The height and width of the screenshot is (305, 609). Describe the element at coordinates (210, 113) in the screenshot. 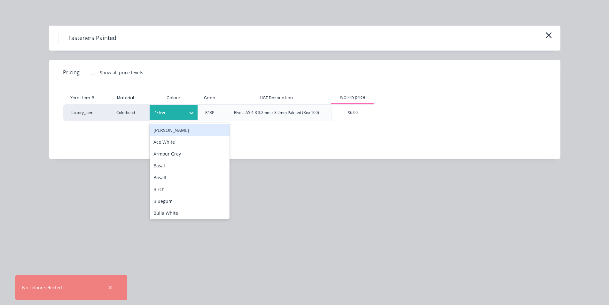

I see `div: R43P` at that location.